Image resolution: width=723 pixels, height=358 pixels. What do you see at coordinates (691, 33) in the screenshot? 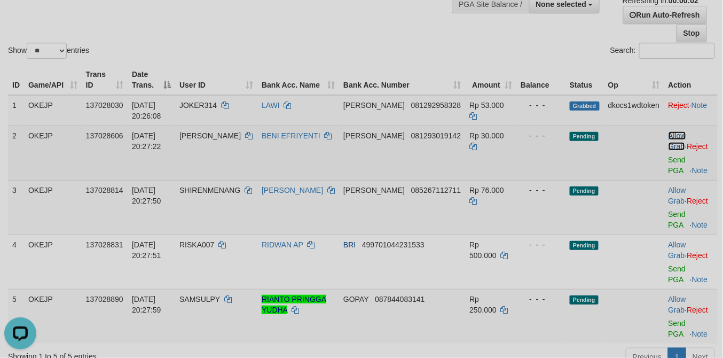
I see `a: Stop` at bounding box center [691, 33].